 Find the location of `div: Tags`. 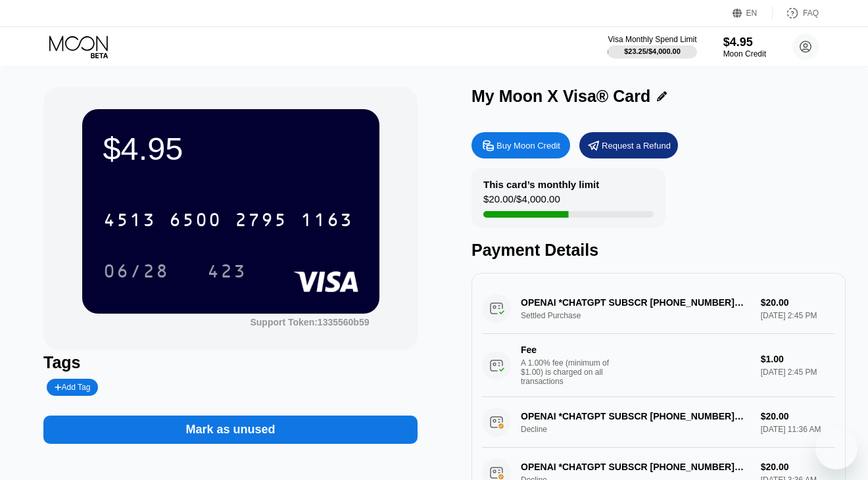

div: Tags is located at coordinates (230, 362).